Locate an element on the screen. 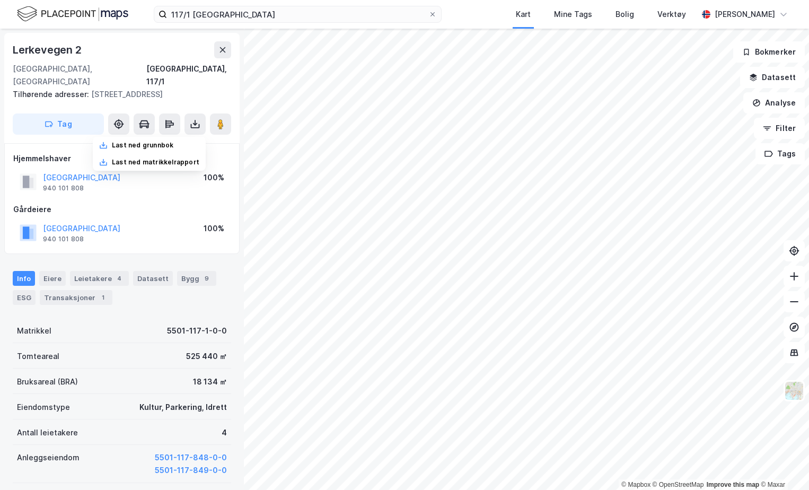 This screenshot has width=809, height=490. div: Eiere is located at coordinates (52, 278).